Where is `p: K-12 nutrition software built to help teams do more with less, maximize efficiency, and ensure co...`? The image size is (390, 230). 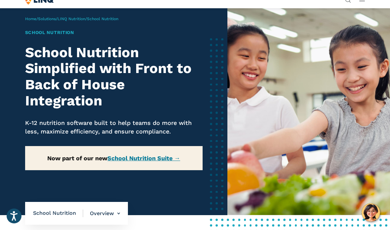
p: K-12 nutrition software built to help teams do more with less, maximize efficiency, and ensure co... is located at coordinates (114, 127).